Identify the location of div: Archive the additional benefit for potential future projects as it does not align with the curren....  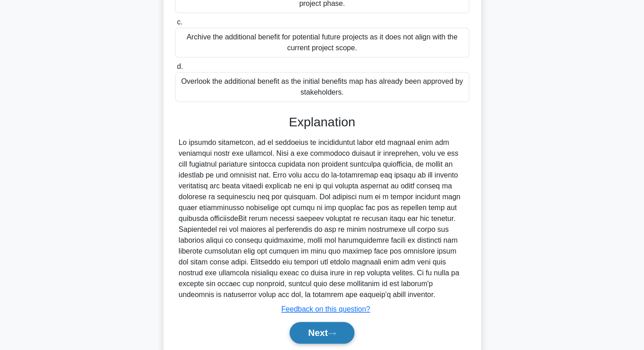
(322, 43).